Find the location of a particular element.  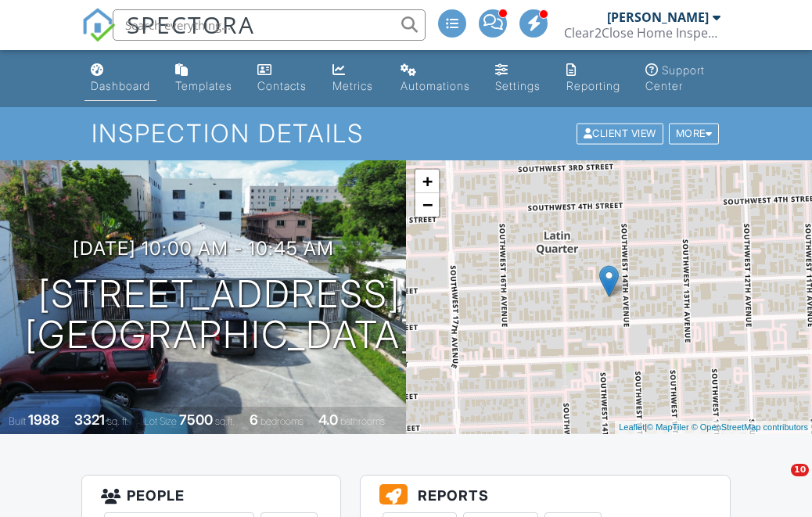

div: 3321 is located at coordinates (90, 420).